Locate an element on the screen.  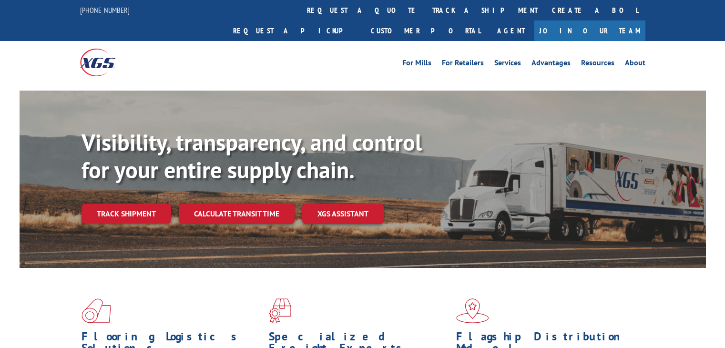
a: For Retailers is located at coordinates (463, 64).